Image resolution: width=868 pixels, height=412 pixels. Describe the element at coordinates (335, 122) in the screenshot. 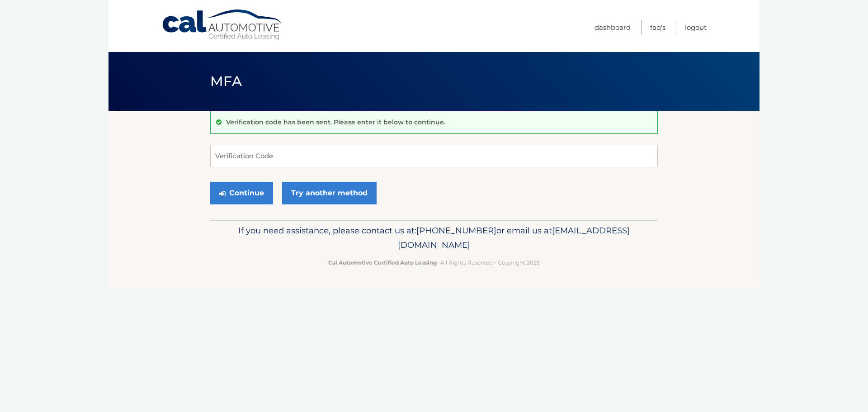

I see `p: Verification code has been sent. Please enter it below to continue.` at that location.